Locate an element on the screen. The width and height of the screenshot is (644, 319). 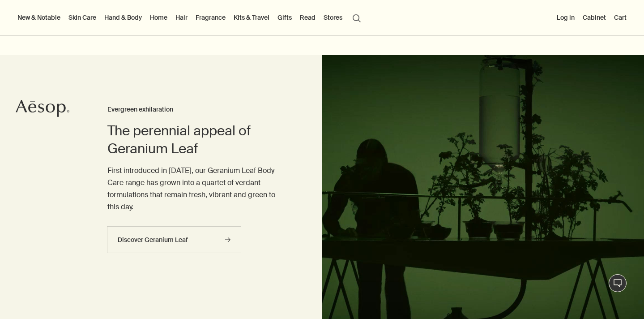
a: More information about your privacy, opens in a new tab is located at coordinates (146, 310).